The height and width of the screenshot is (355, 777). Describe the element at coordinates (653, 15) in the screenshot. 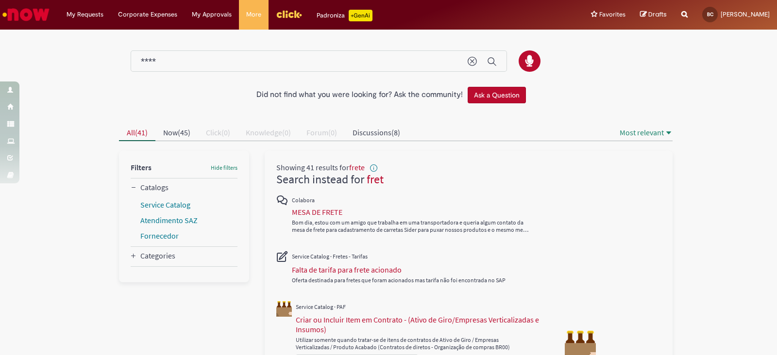

I see `a: Drafts` at that location.